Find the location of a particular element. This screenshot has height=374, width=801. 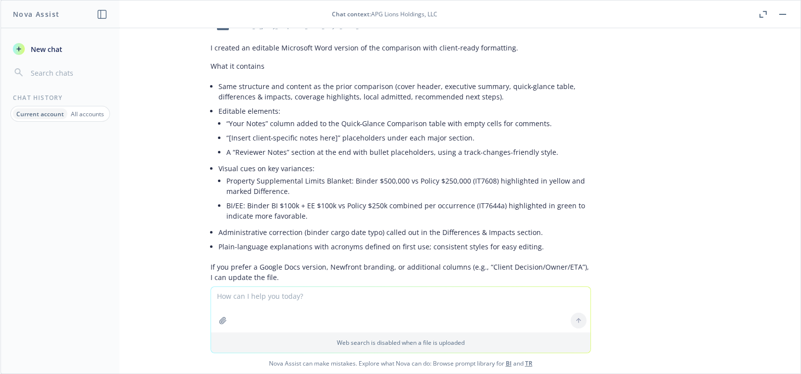

li: Visual cues on key variances: is located at coordinates (405, 193).